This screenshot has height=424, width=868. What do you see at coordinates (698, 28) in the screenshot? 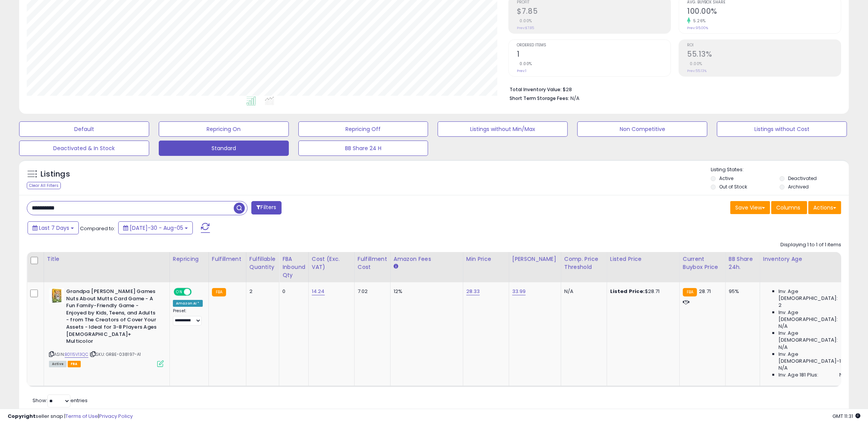
I see `small: Prev: 95.00%` at bounding box center [698, 28].